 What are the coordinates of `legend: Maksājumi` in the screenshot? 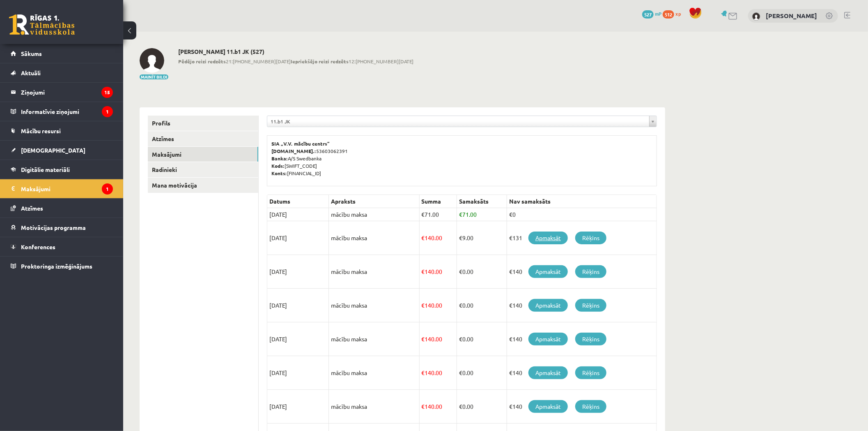 It's located at (67, 189).